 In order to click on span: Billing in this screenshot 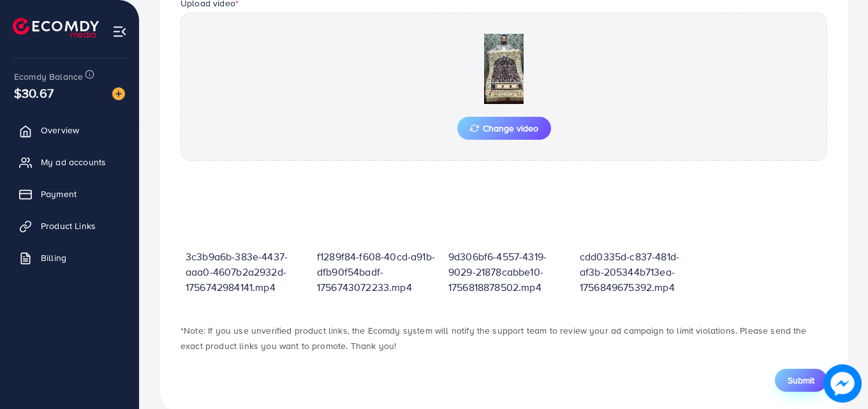, I will do `click(54, 258)`.